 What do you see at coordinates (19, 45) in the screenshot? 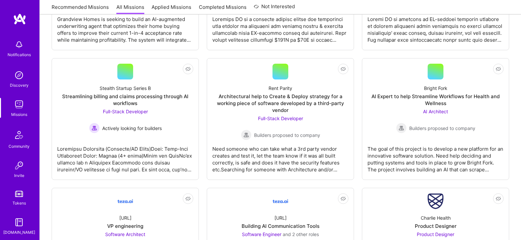
I see `img: bell` at bounding box center [19, 45].